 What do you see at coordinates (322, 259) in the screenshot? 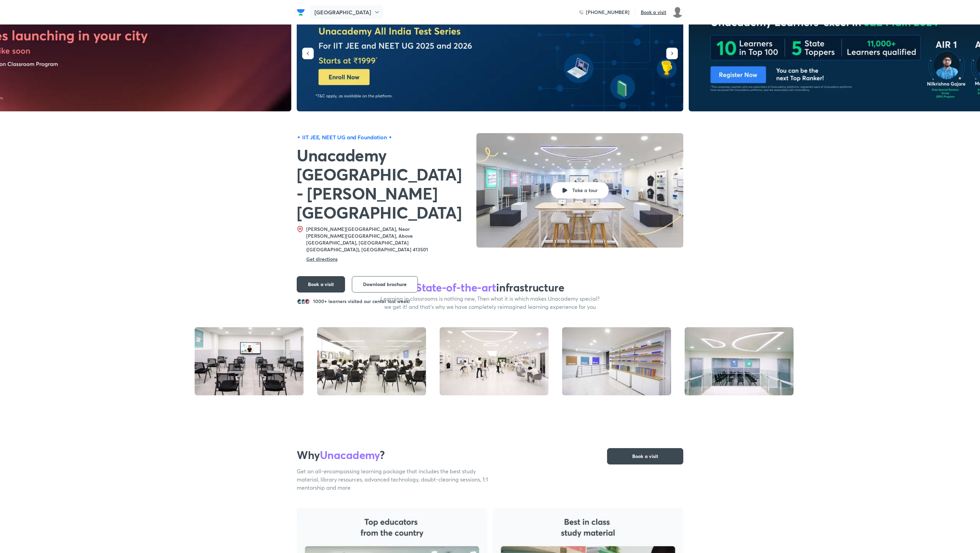
I see `a: Get directions` at bounding box center [322, 259].